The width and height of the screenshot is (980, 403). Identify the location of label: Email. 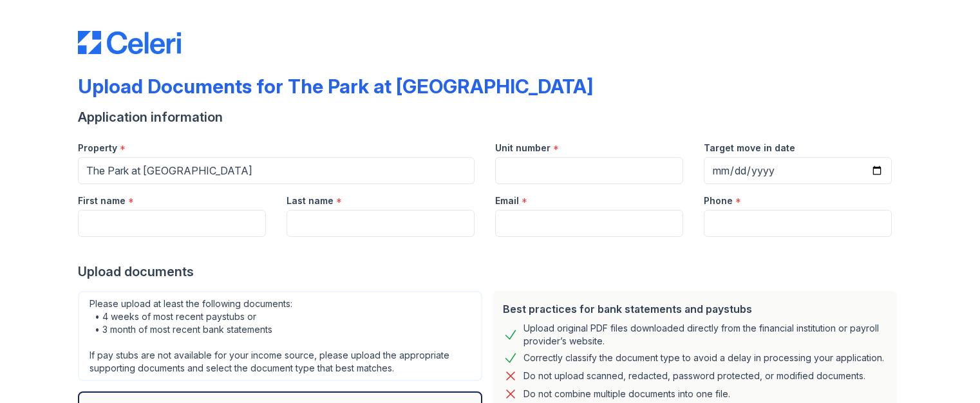
(507, 201).